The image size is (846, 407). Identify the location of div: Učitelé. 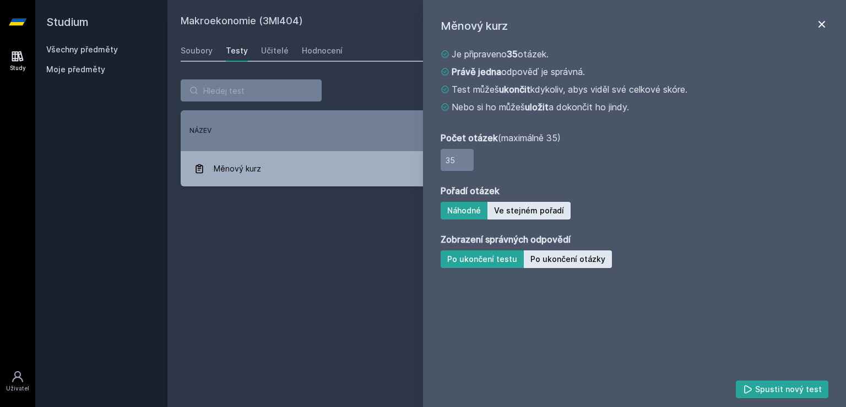
(275, 51).